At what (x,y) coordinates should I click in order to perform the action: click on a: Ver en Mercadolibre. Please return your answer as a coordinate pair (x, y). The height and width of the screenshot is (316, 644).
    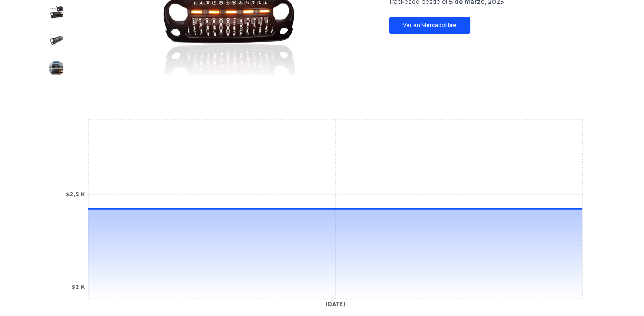
    Looking at the image, I should click on (430, 26).